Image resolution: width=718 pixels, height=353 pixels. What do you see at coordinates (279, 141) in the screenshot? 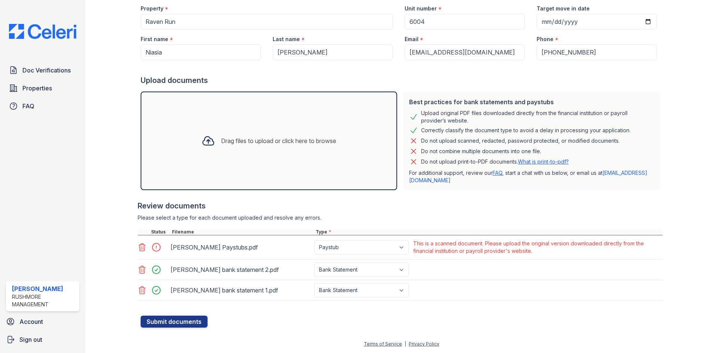
I see `div: Drag files to upload or click here to browse` at bounding box center [279, 141].